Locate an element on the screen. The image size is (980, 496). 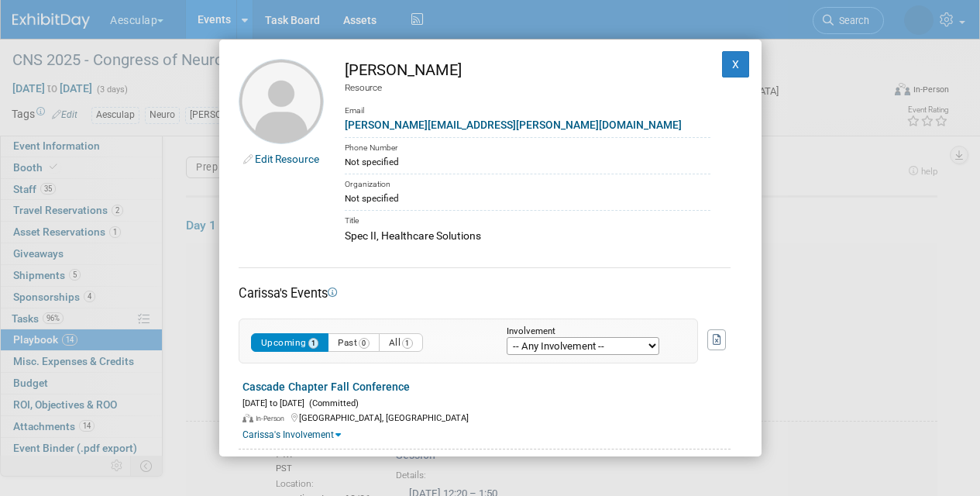
div: Spec II, Healthcare Solutions is located at coordinates (528, 236).